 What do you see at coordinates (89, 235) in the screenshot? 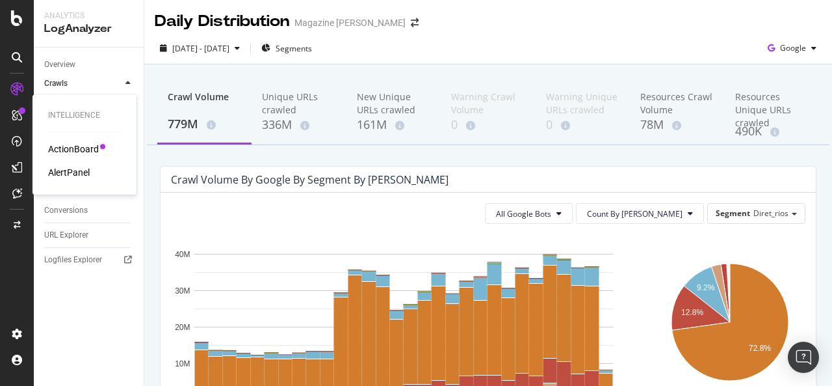
I see `a: URL Explorer` at bounding box center [89, 235].